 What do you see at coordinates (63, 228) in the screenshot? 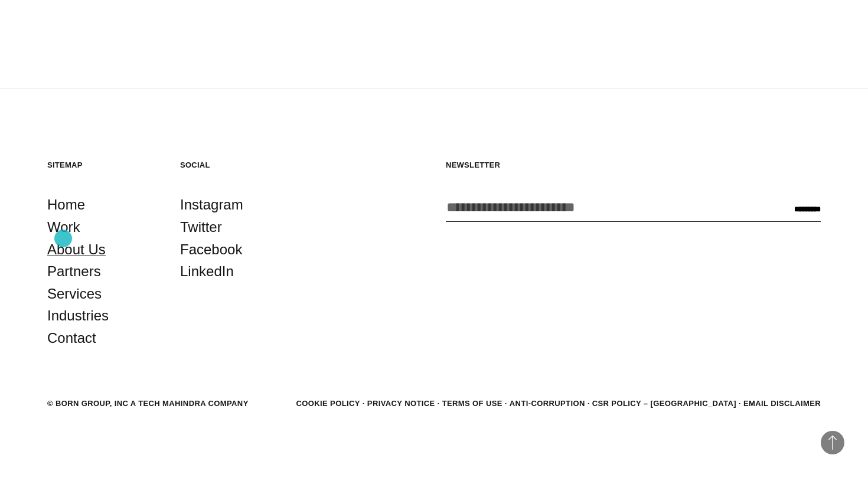
I see `a: Work` at bounding box center [63, 228].